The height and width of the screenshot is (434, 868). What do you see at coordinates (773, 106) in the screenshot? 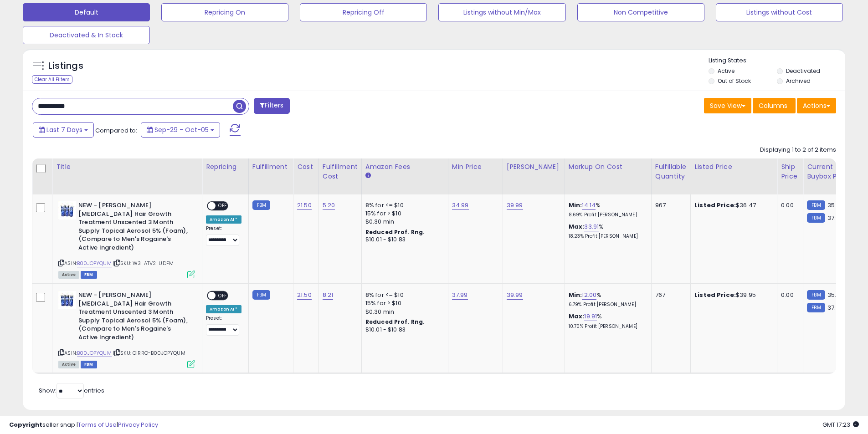
I see `span: Columns` at bounding box center [773, 106].